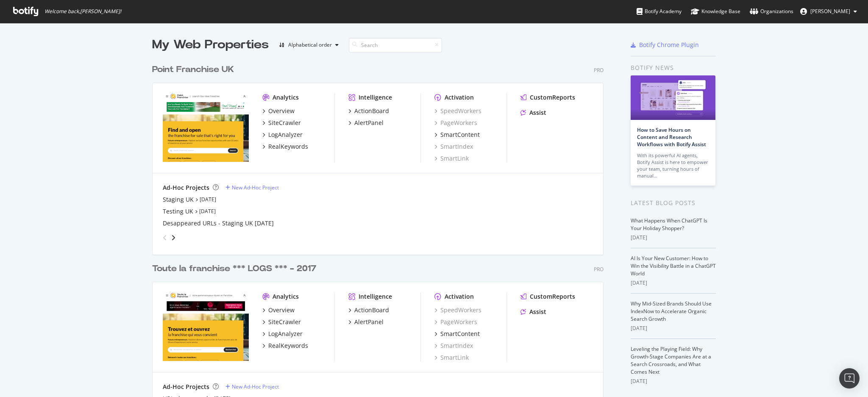 The width and height of the screenshot is (868, 397). I want to click on div: Botify news, so click(673, 68).